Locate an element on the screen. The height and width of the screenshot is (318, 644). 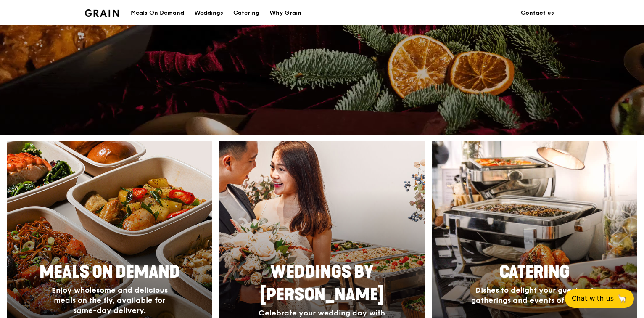
span: Enjoy wholesome and delicious meals on the fly, available for same-day delivery. is located at coordinates (110, 300).